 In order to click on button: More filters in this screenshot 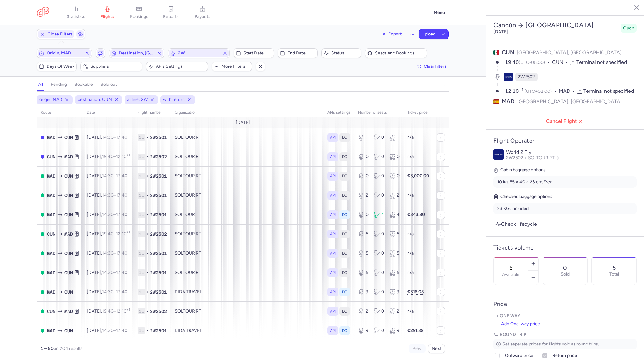, I will do `click(232, 66)`.